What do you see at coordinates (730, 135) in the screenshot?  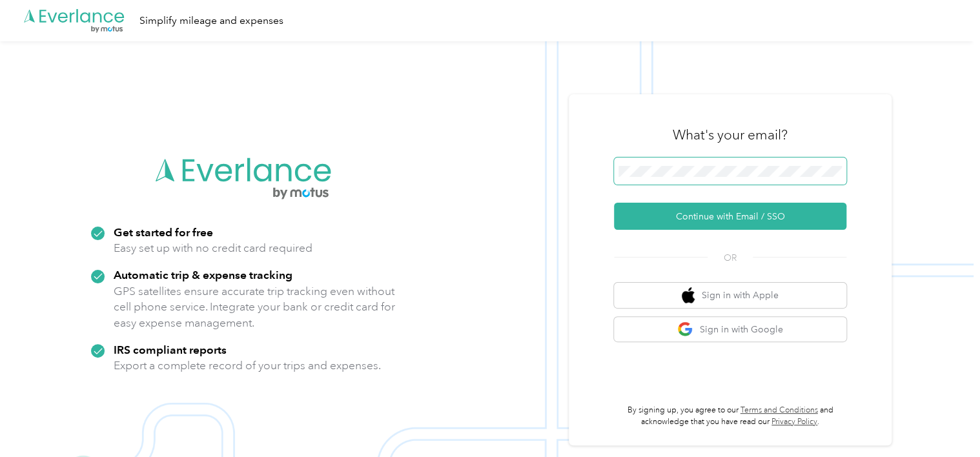 I see `h3: What's your email?` at bounding box center [730, 135].